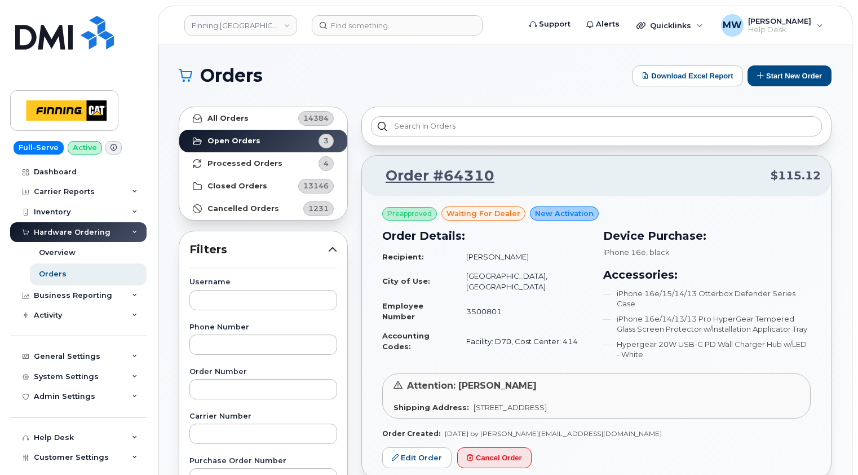 This screenshot has height=475, width=858. Describe the element at coordinates (522, 340) in the screenshot. I see `td: Facility: D70, Cost Center: 414` at that location.